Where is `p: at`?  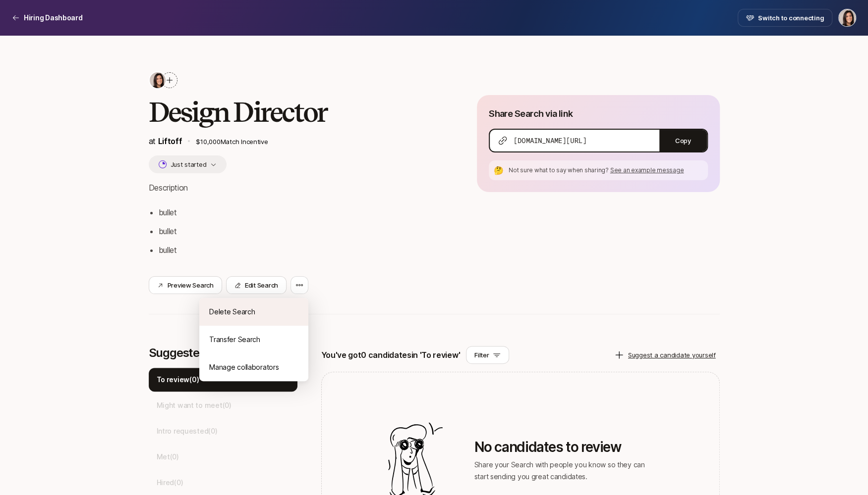 p: at is located at coordinates (165, 141).